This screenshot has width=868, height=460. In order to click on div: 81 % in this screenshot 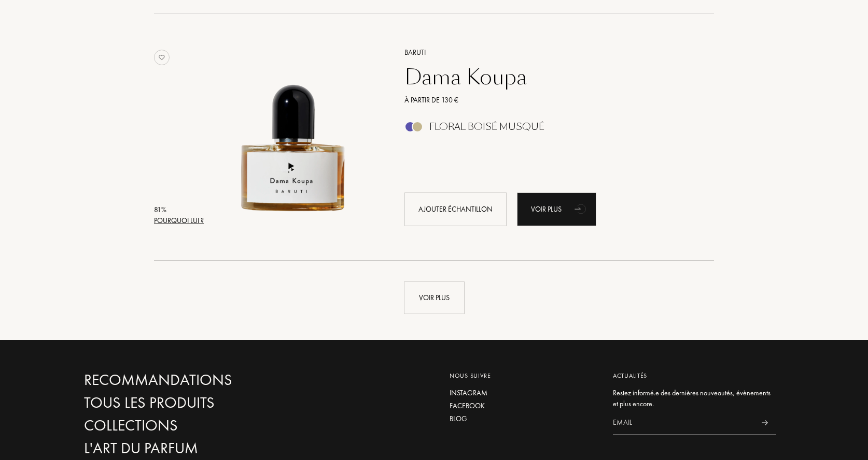, I will do `click(179, 210)`.